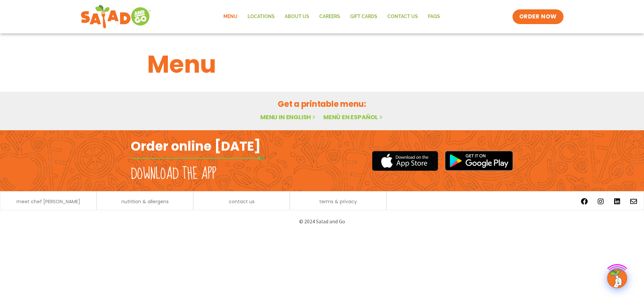 The height and width of the screenshot is (305, 644). What do you see at coordinates (198, 158) in the screenshot?
I see `img: fork` at bounding box center [198, 158].